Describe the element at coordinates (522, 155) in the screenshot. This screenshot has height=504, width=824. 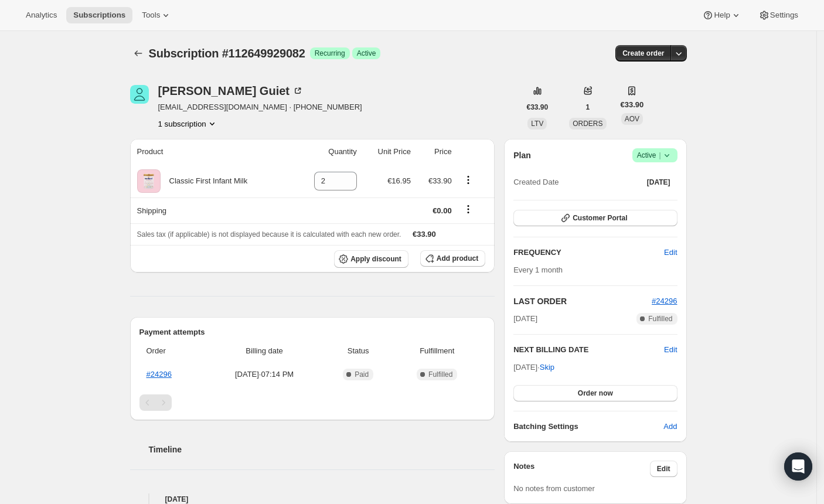
I see `h2: Plan` at that location.